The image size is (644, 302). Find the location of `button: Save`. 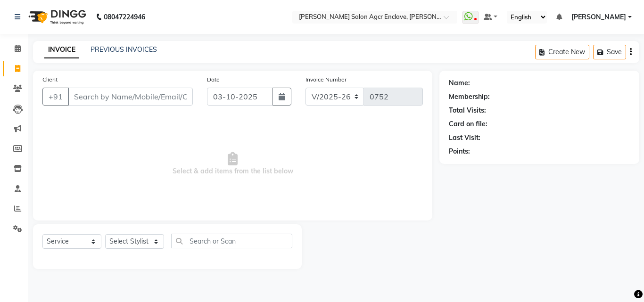

button: Save is located at coordinates (609, 52).